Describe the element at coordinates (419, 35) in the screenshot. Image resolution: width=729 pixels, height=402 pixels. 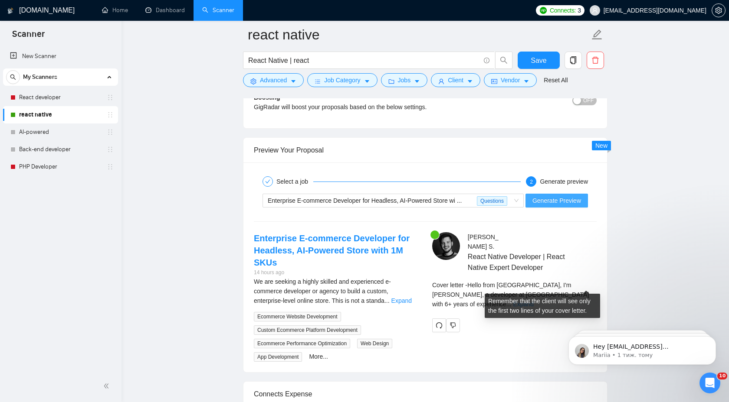
I see `input: Scanner name...` at that location.